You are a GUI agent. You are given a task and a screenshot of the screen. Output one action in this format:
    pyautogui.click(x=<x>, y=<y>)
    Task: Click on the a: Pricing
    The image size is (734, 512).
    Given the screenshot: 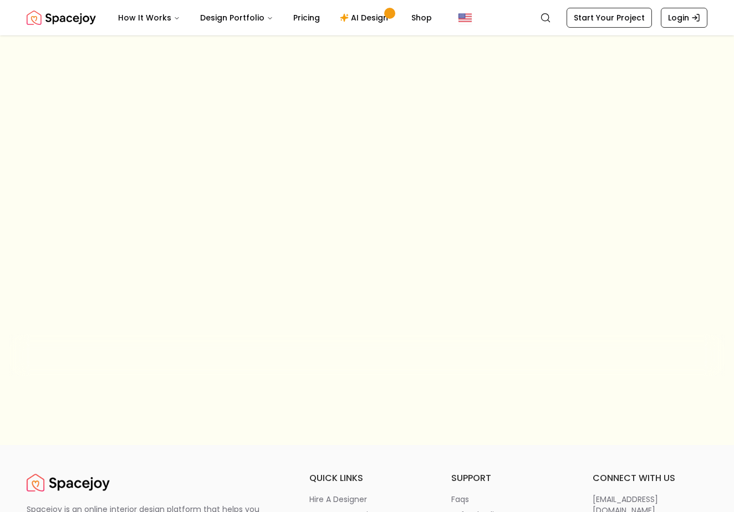 What is the action you would take?
    pyautogui.click(x=306, y=18)
    